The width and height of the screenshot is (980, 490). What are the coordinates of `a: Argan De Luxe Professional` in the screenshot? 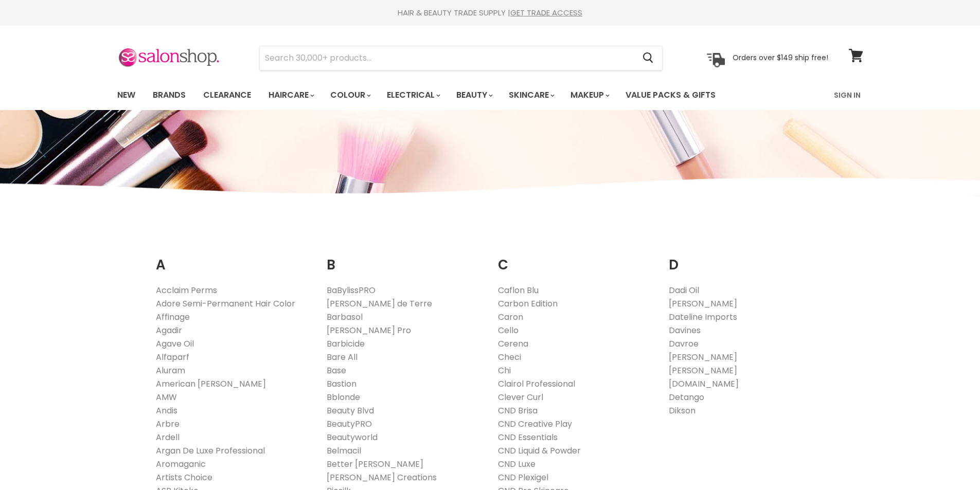 It's located at (210, 450).